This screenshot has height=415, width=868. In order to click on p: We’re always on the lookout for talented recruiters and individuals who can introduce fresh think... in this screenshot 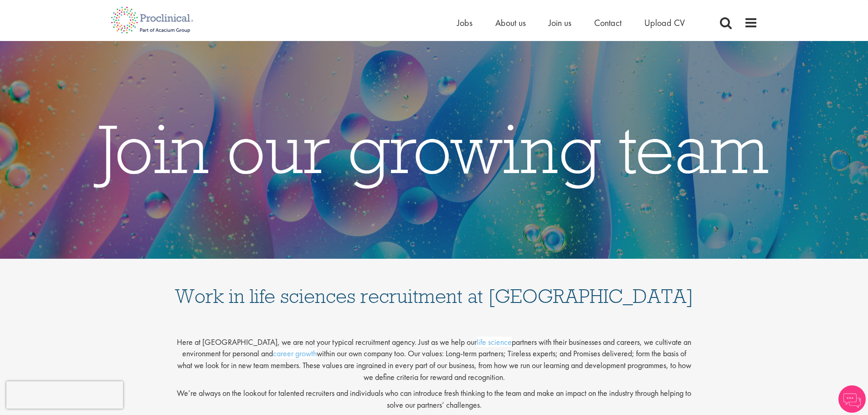, I will do `click(435, 398)`.